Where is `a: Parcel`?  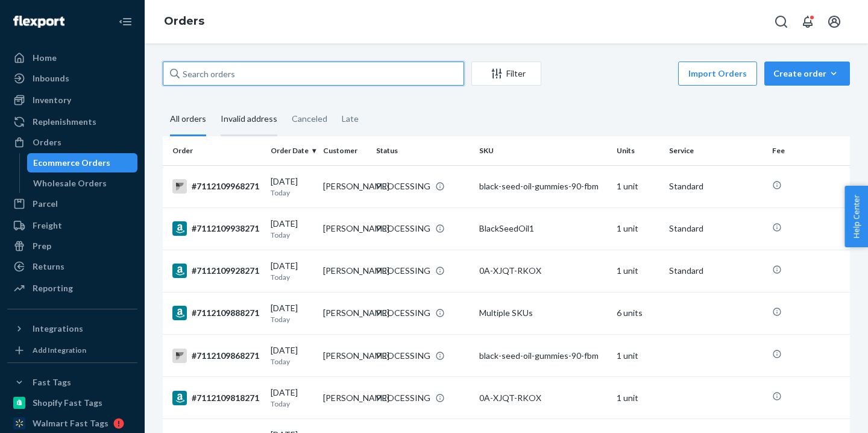
a: Parcel is located at coordinates (73, 204).